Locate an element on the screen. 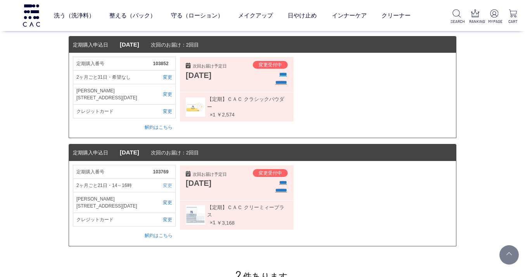  img: logo is located at coordinates (31, 15).